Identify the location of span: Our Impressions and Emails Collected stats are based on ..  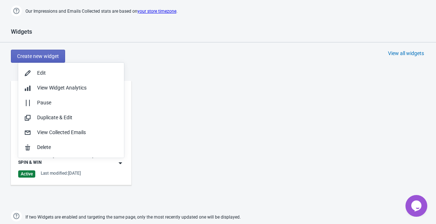
(101, 11).